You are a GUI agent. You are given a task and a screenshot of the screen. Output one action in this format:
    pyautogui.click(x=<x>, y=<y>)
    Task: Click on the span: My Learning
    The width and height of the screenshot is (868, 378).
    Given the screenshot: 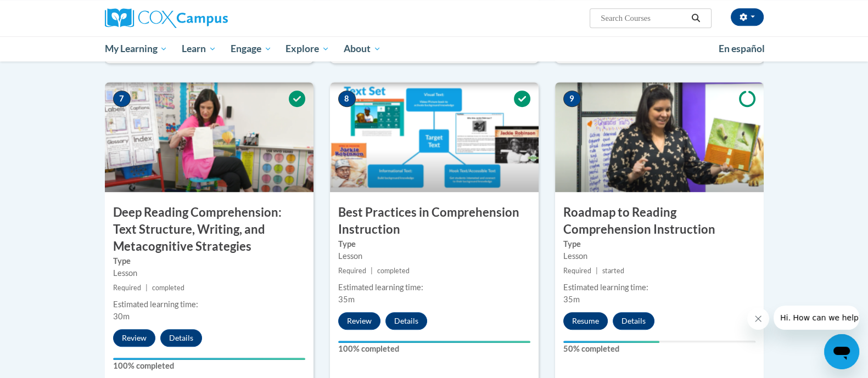 What is the action you would take?
    pyautogui.click(x=136, y=49)
    